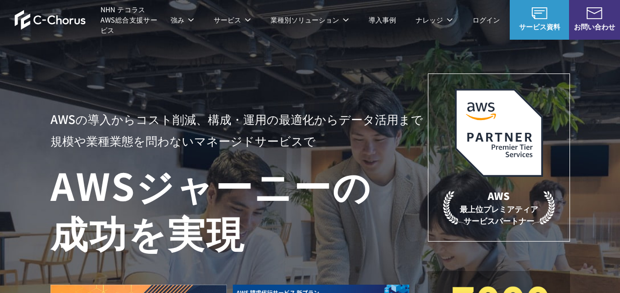 Image resolution: width=620 pixels, height=293 pixels. I want to click on span: サービス資料, so click(539, 26).